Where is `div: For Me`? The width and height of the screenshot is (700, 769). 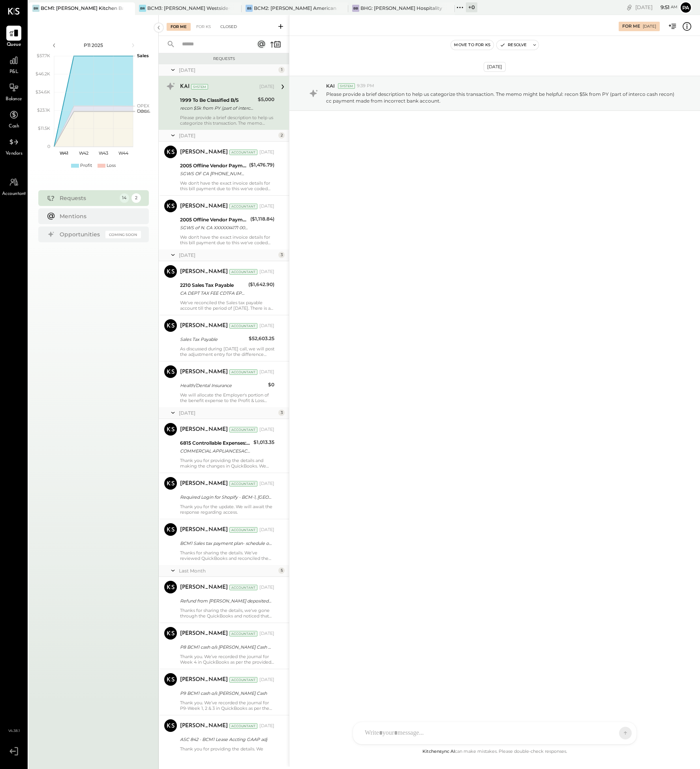
div: For Me is located at coordinates (630, 26).